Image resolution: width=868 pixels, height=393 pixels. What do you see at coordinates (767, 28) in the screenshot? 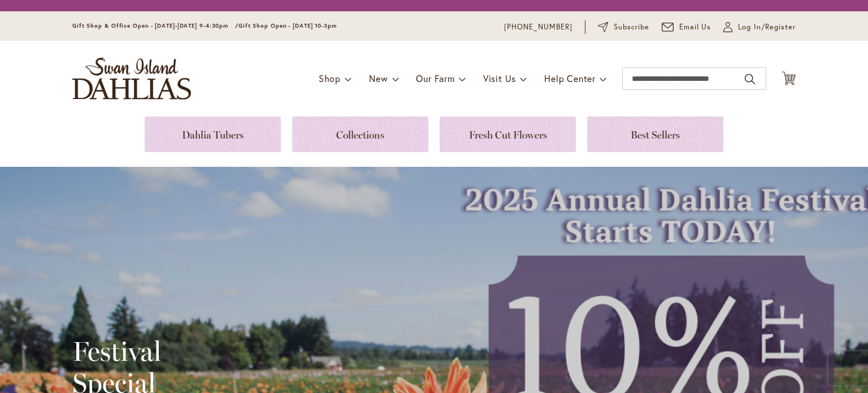
I see `span: Log In/Register` at bounding box center [767, 28].